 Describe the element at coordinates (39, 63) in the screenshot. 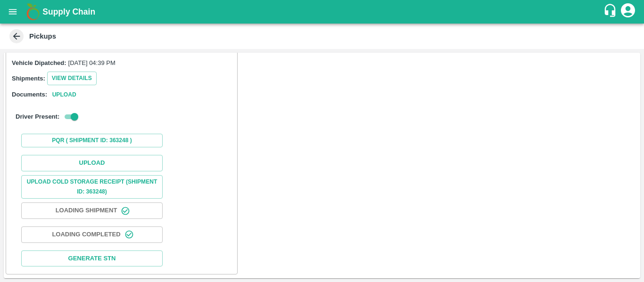

I see `label: Vehicle Dipatched:` at that location.